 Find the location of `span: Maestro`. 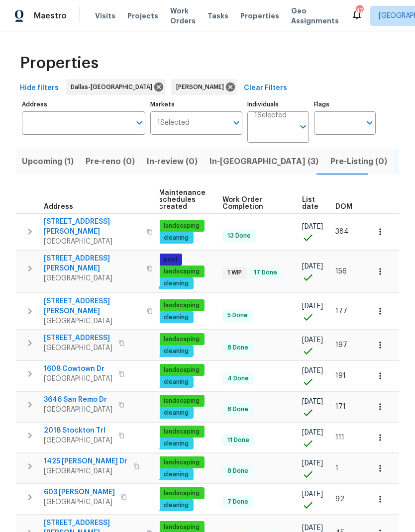

span: Maestro is located at coordinates (50, 16).